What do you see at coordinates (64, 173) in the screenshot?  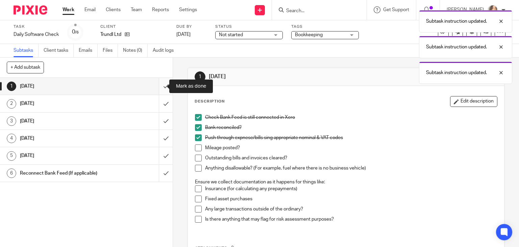 I see `h1: Reconnect Bank Feed (If applicable)` at bounding box center [64, 173].